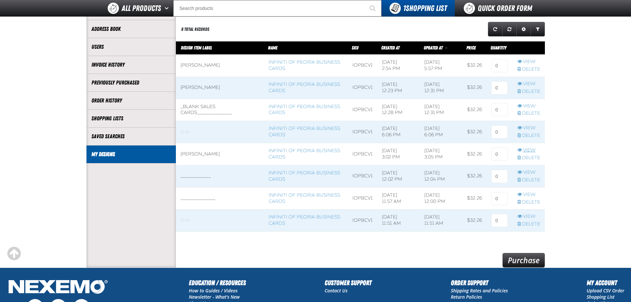 The width and height of the screenshot is (631, 302). Describe the element at coordinates (433, 48) in the screenshot. I see `span: Updated At` at that location.